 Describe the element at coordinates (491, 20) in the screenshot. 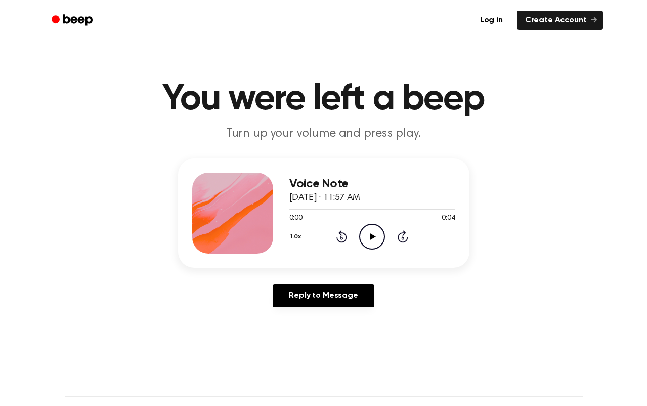

I see `a: Log in` at that location.